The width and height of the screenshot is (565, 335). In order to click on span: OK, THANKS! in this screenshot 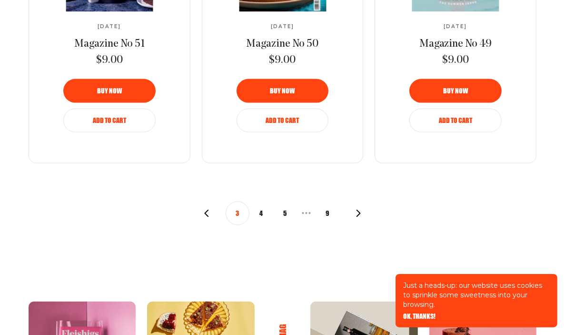, I will do `click(420, 316)`.